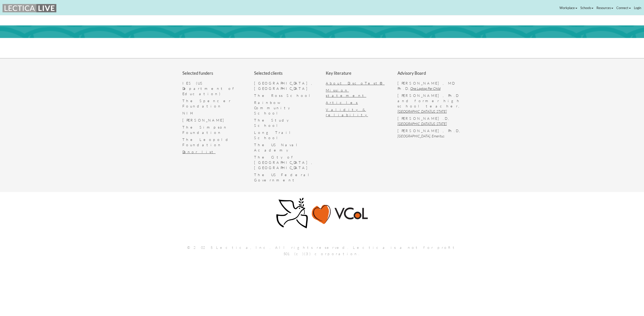 This screenshot has width=644, height=316. I want to click on p: The US Federal Government, so click(286, 177).